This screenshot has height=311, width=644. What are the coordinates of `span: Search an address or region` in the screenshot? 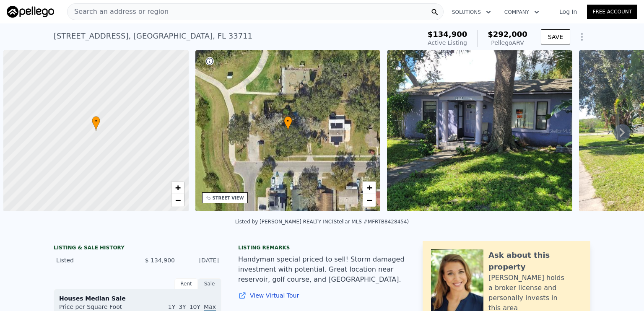 It's located at (118, 12).